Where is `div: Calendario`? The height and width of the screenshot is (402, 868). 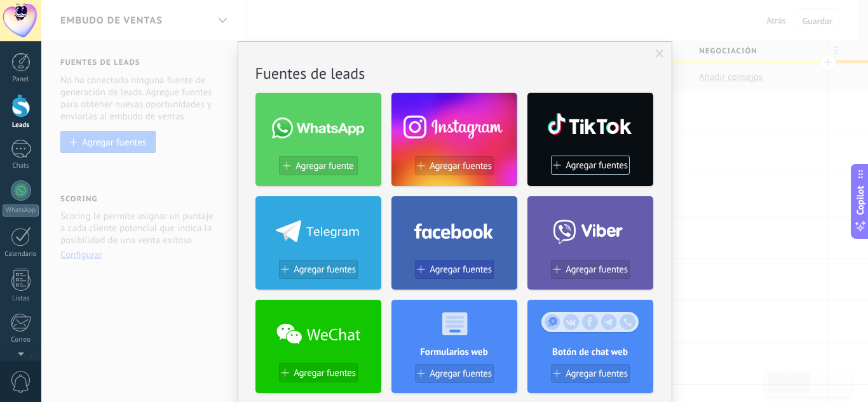
div: Calendario is located at coordinates (21, 254).